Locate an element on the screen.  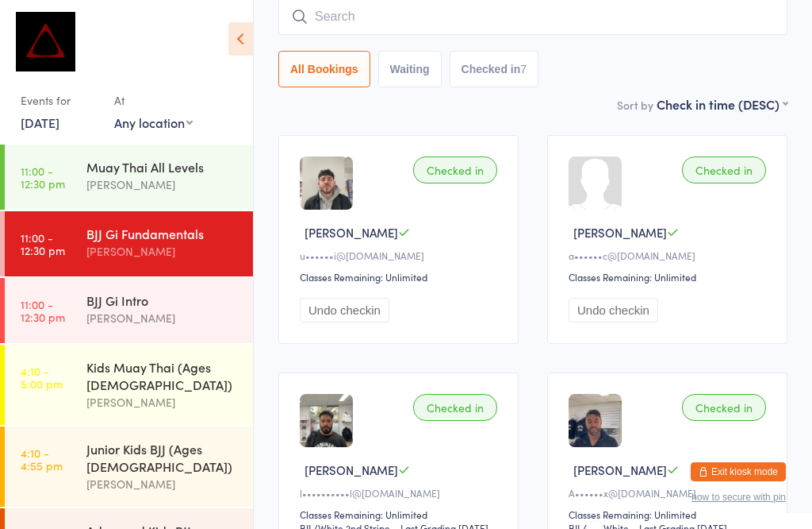
div: Any location is located at coordinates (153, 122).